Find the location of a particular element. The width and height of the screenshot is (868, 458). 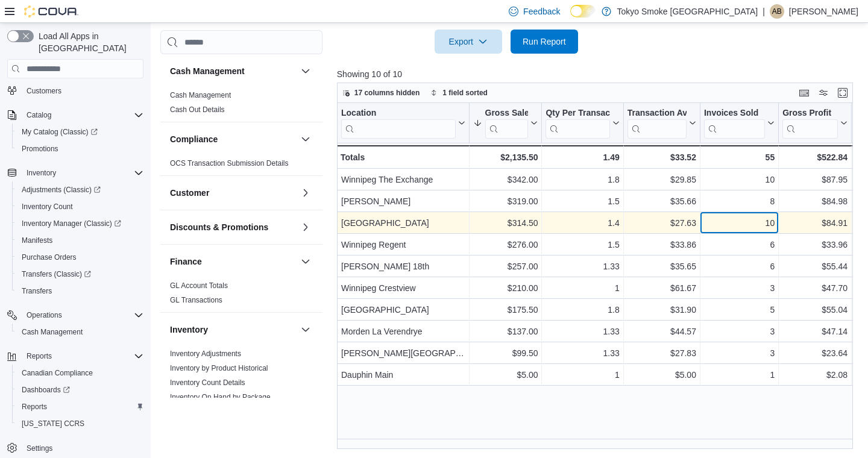

div: 6 is located at coordinates (739, 266).